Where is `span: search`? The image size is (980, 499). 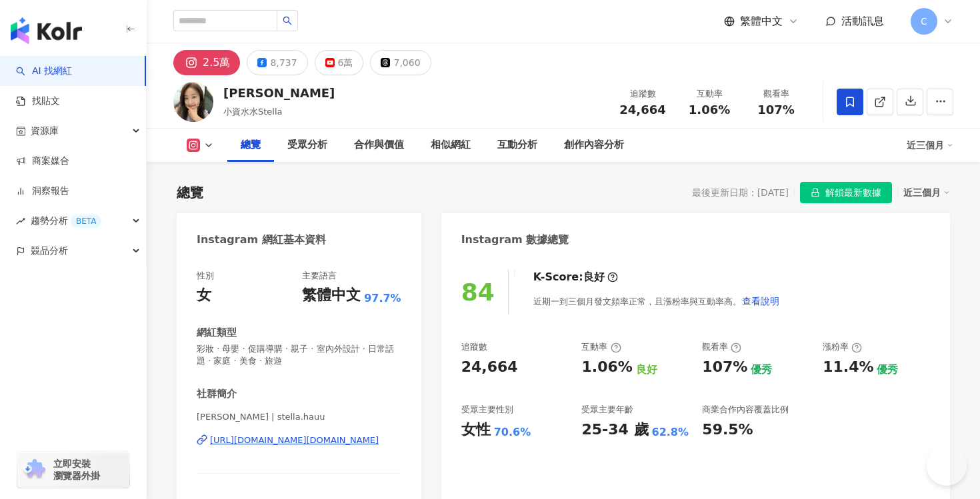 span: search is located at coordinates (288, 21).